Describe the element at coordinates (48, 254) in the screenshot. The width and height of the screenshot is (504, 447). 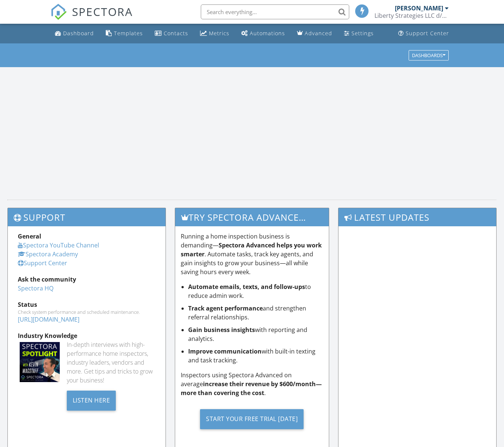
I see `a: Spectora Academy` at that location.